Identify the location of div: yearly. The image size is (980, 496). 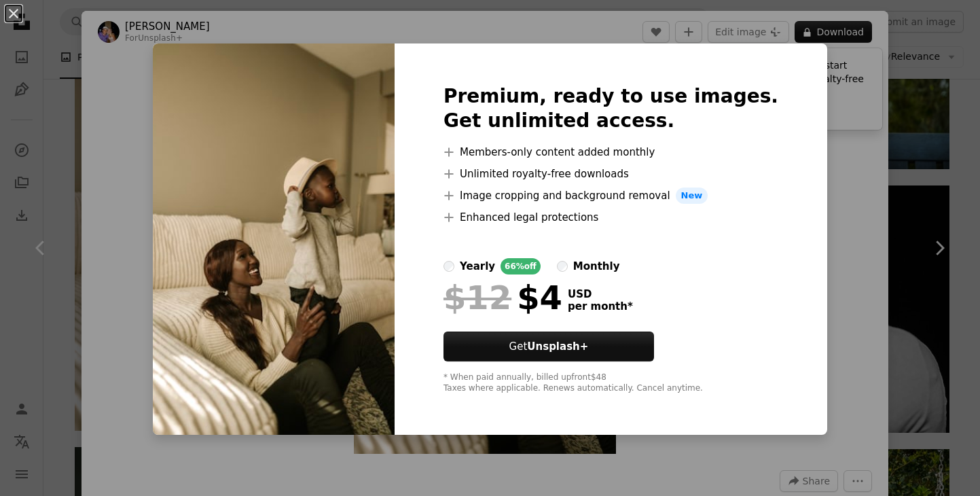
(477, 267).